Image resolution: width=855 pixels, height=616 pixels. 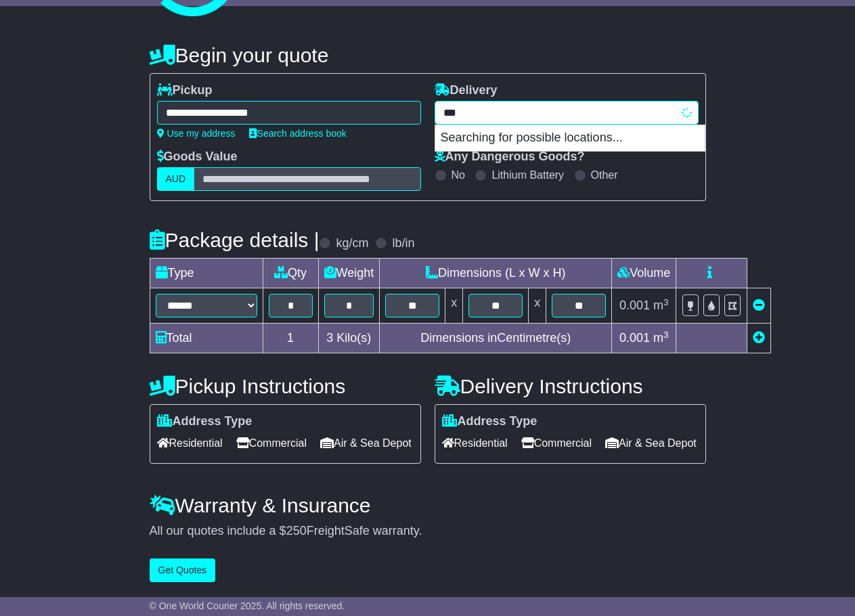 What do you see at coordinates (348, 274) in the screenshot?
I see `td: Weight` at bounding box center [348, 274].